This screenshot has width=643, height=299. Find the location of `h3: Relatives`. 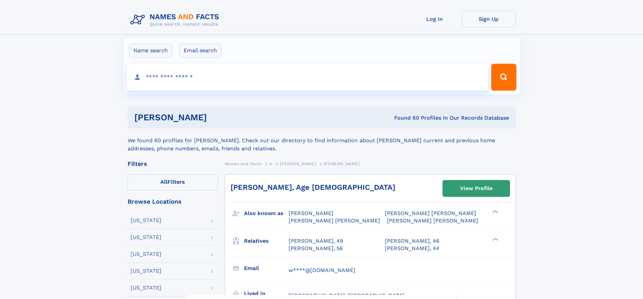

h3: Relatives is located at coordinates (266, 241).